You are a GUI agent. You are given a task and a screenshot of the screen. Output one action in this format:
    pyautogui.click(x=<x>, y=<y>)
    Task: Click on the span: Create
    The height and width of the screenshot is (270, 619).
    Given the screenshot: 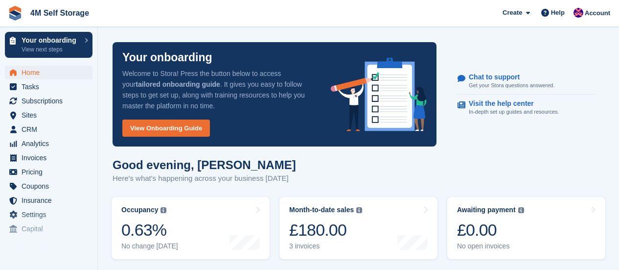 What is the action you would take?
    pyautogui.click(x=512, y=13)
    